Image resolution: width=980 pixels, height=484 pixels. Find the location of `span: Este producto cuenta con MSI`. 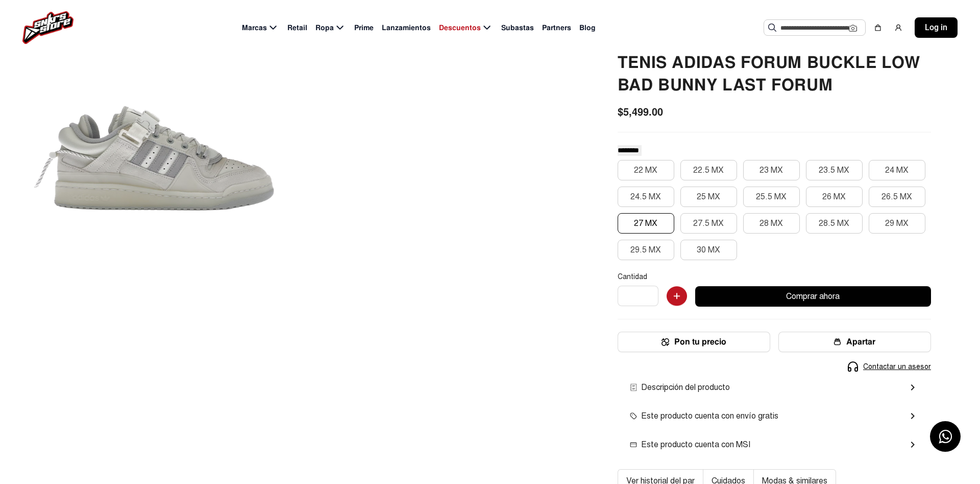

span: Este producto cuenta con MSI is located at coordinates (690, 445).